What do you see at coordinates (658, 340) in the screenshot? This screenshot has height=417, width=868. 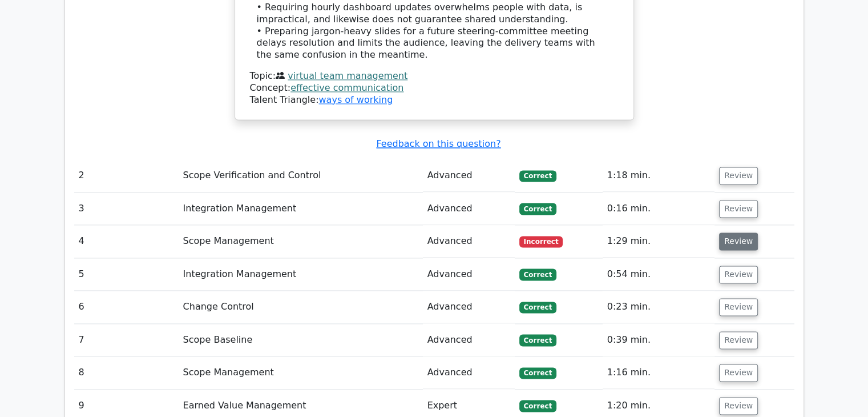 I see `td: 0:39 min.` at bounding box center [658, 340].